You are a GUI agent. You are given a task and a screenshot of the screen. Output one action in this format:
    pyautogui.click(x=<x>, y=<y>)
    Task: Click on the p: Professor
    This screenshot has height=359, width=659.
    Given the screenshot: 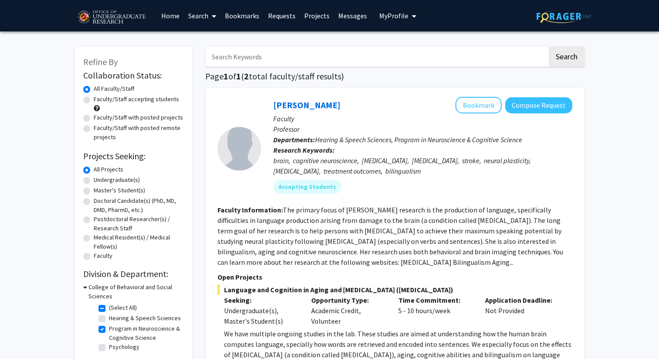 What is the action you would take?
    pyautogui.click(x=423, y=129)
    